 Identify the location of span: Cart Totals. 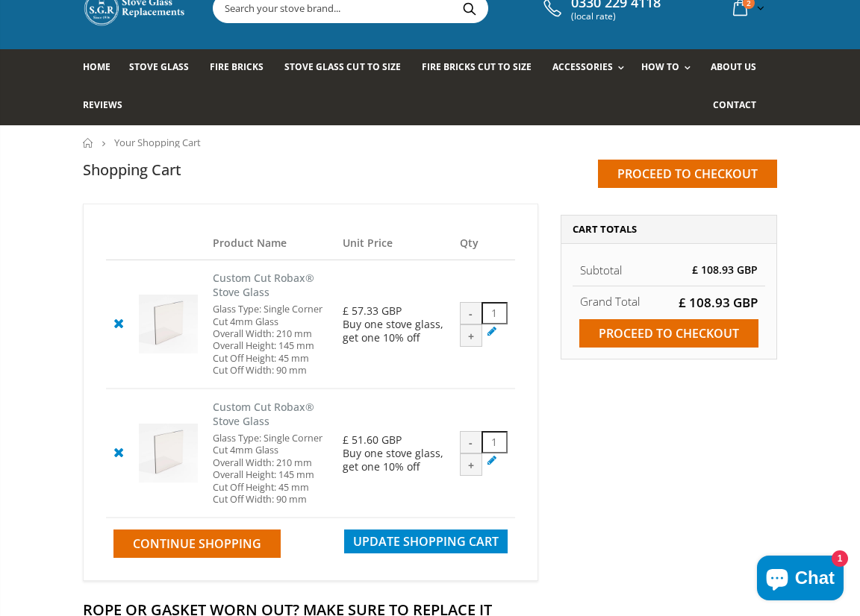
(605, 229).